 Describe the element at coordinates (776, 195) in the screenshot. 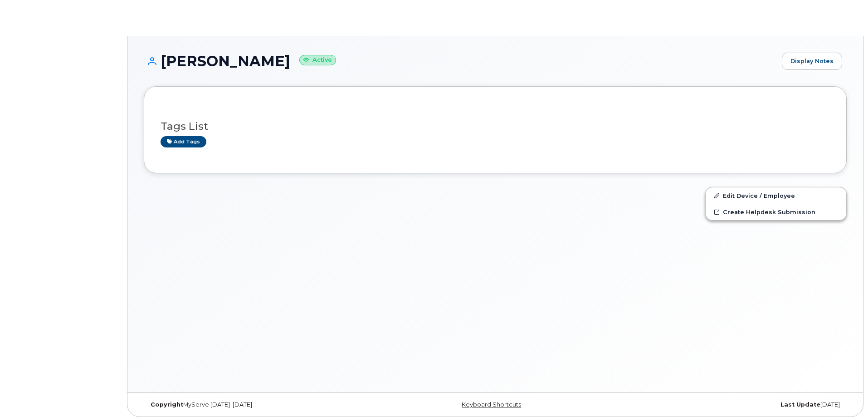

I see `a: Edit Device / Employee` at that location.